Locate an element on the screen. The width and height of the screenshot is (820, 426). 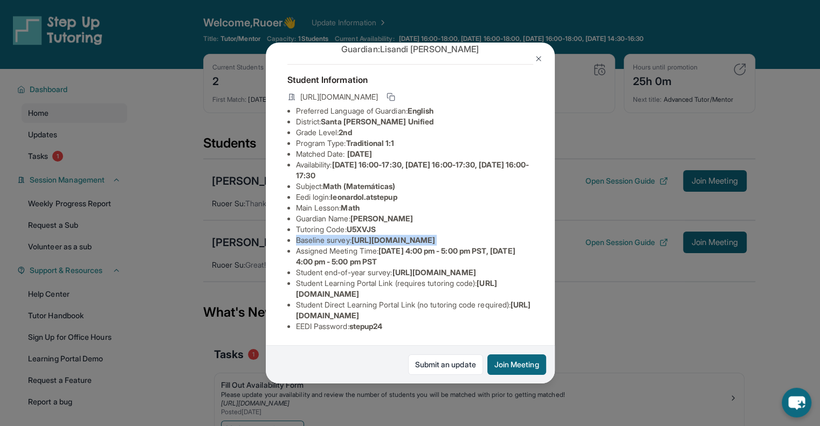
span: stepup24 is located at coordinates (366, 326).